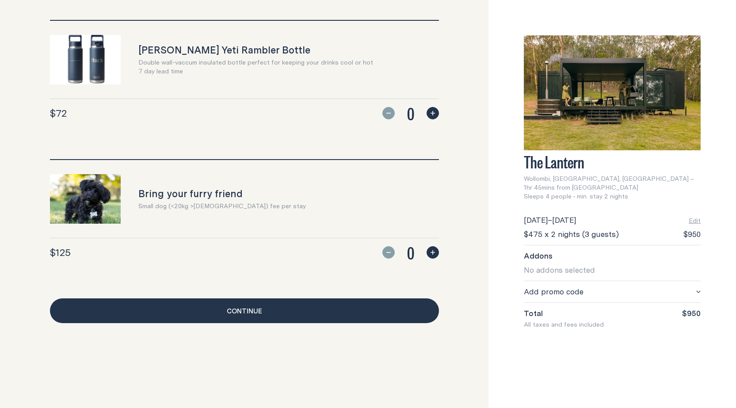 The width and height of the screenshot is (736, 408). Describe the element at coordinates (559, 270) in the screenshot. I see `span: No addons selected` at that location.